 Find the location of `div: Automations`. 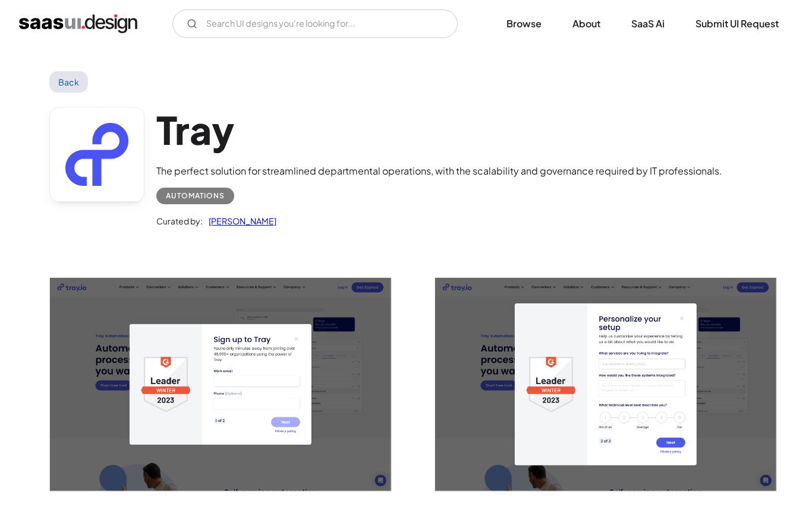

div: Automations is located at coordinates (195, 196).